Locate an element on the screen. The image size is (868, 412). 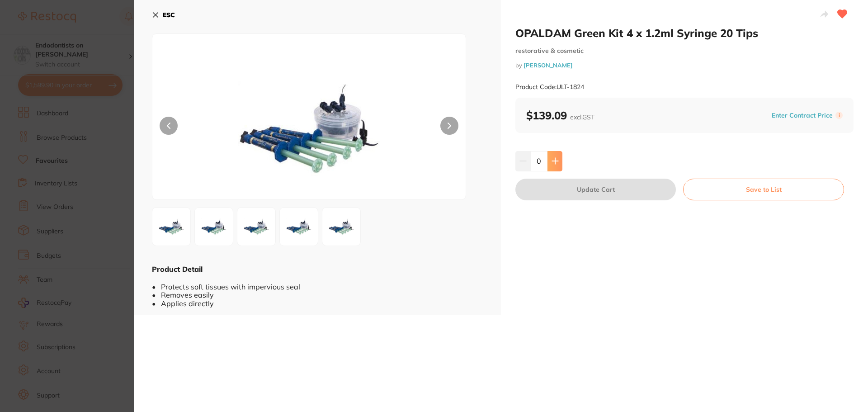
button: Update Cart is located at coordinates (596, 189).